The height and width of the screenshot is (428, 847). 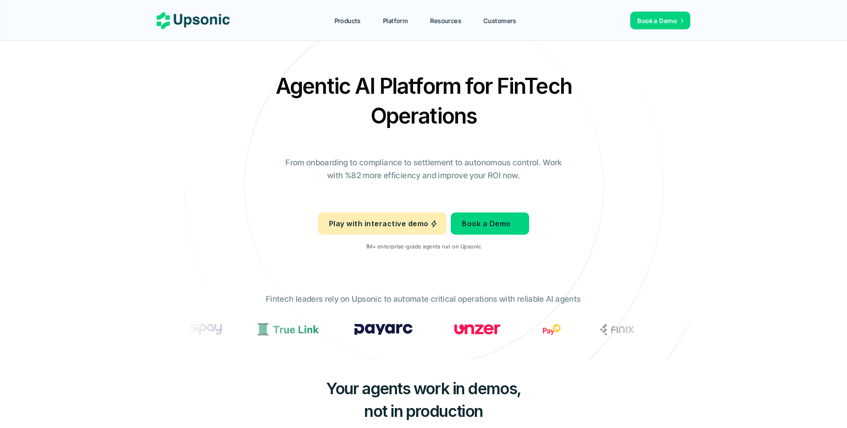 I want to click on p: From onboarding to compliance to settlement to autonomous control. Work with %82 more efficiency ..., so click(x=424, y=169).